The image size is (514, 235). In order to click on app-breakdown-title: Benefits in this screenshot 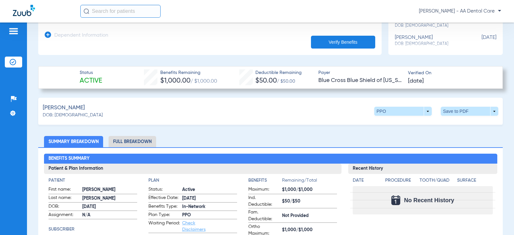, I will do `click(265, 181)`.